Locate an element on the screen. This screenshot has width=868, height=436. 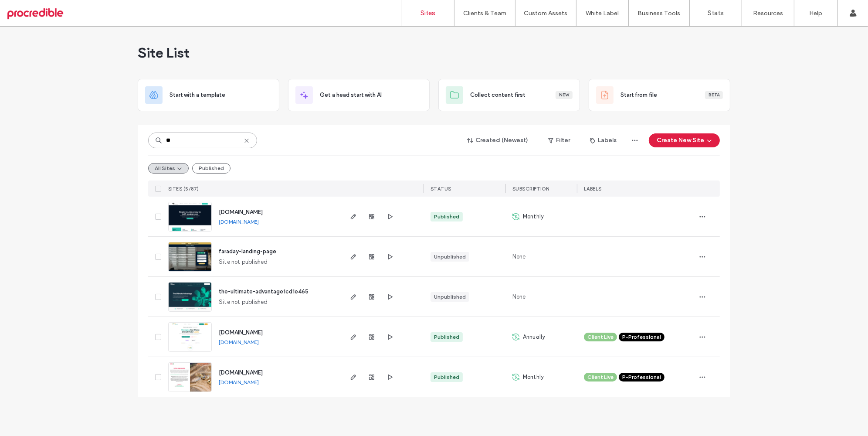
span: LABELS is located at coordinates (593, 189).